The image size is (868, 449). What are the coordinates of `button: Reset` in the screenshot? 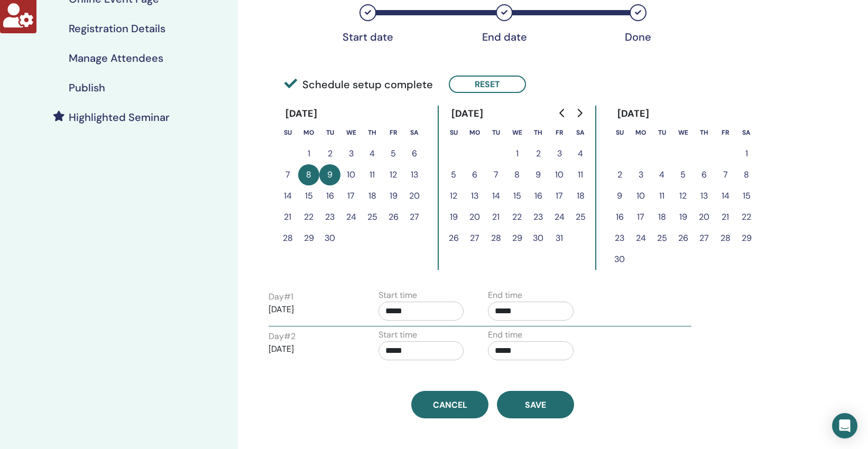 It's located at (487, 84).